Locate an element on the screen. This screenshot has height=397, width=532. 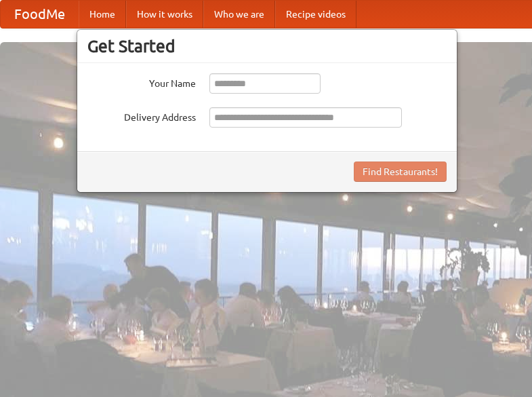
a: Home is located at coordinates (102, 14).